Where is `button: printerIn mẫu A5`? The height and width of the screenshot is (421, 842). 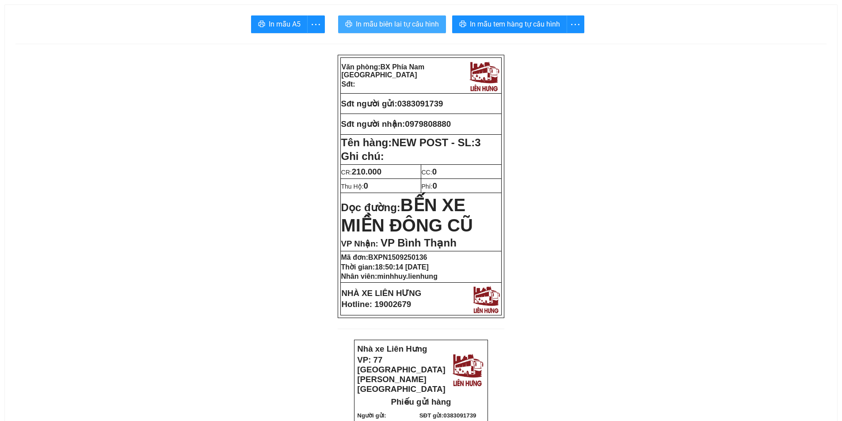
button: printerIn mẫu A5 is located at coordinates (279, 24).